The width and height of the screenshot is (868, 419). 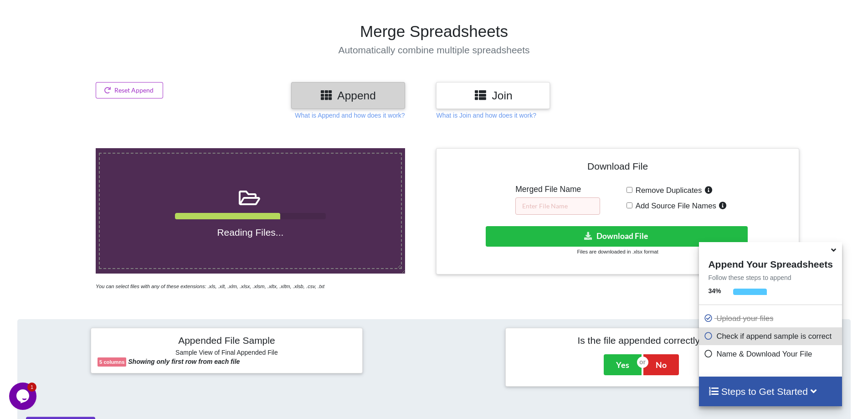 I want to click on p: Check if append sample is correct, so click(x=771, y=336).